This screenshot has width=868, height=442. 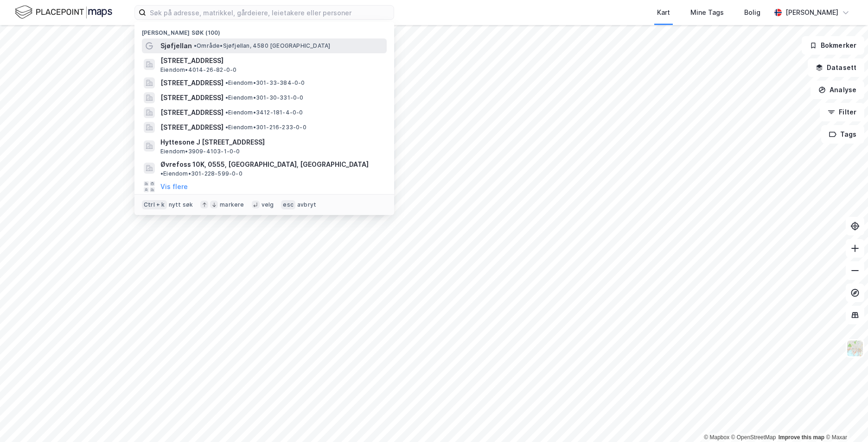 What do you see at coordinates (306, 205) in the screenshot?
I see `div: avbryt` at bounding box center [306, 205].